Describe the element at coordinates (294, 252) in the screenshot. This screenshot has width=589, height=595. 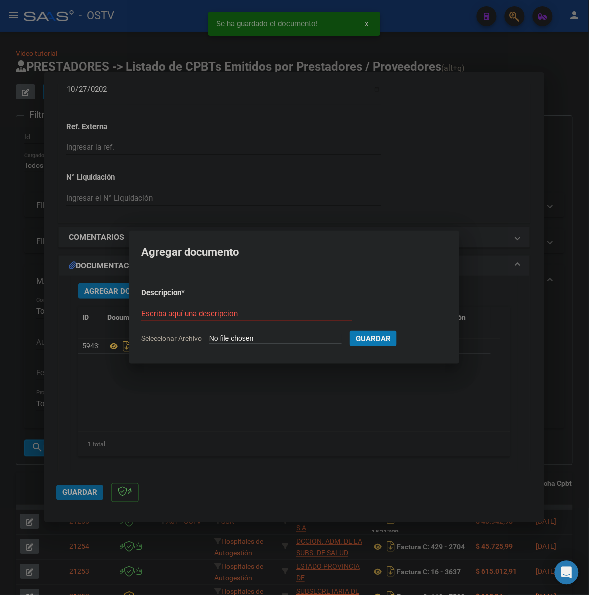
I see `h2: Agregar documento` at that location.